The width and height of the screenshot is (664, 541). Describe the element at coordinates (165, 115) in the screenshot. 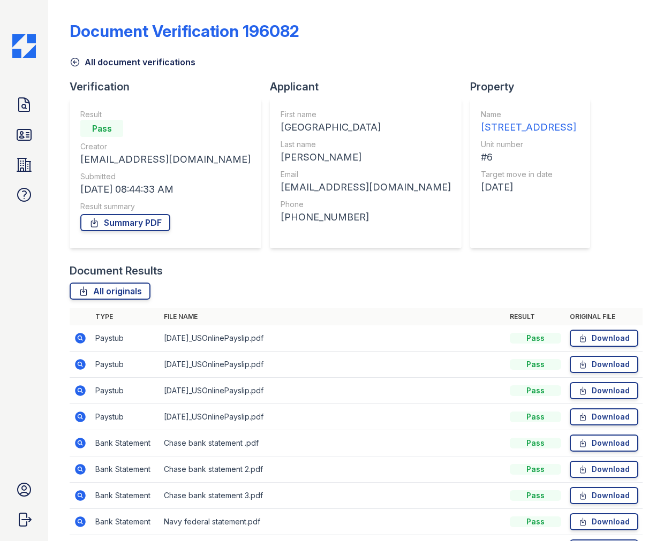

I see `div: Result` at that location.